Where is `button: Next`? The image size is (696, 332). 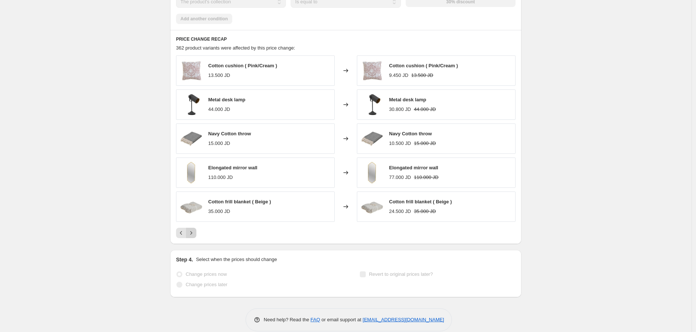 button: Next is located at coordinates (191, 233).